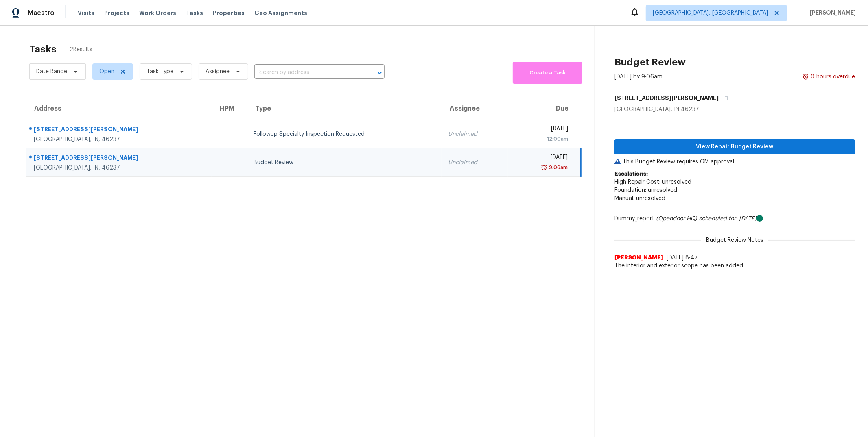  I want to click on div: 9:06am, so click(557, 167).